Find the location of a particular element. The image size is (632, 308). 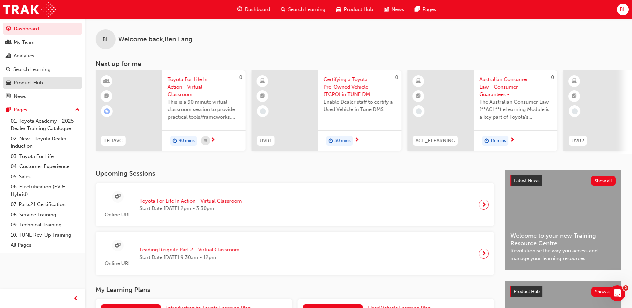

span: calendar-icon is located at coordinates (206, 141).